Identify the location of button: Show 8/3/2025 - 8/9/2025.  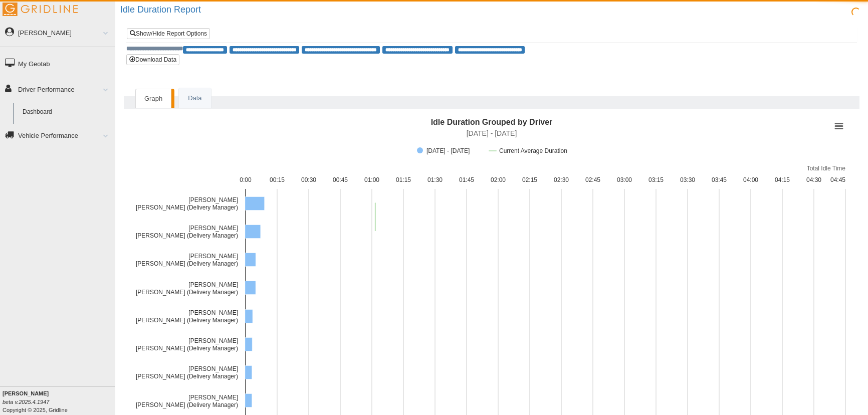
(448, 151).